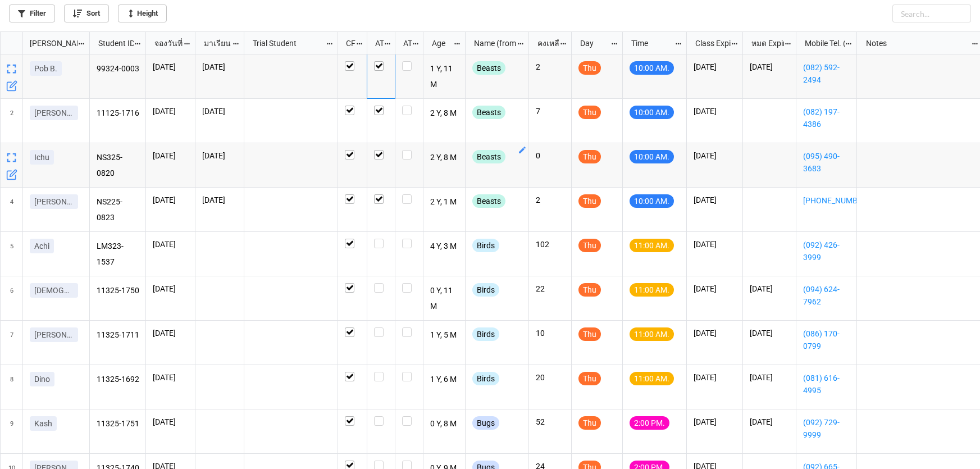 The width and height of the screenshot is (980, 469). What do you see at coordinates (118, 254) in the screenshot?
I see `p: LM323-1537` at bounding box center [118, 254].